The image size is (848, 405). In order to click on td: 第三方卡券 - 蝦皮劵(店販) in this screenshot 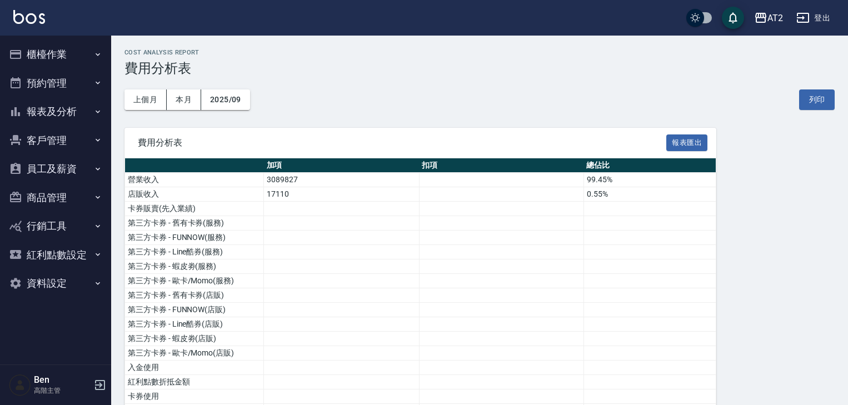, I will do `click(195, 339)`.